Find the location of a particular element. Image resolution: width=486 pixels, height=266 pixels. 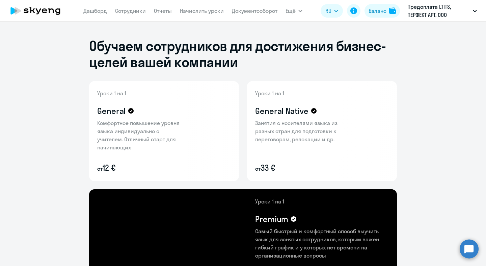

span: Ещё is located at coordinates (291, 11).